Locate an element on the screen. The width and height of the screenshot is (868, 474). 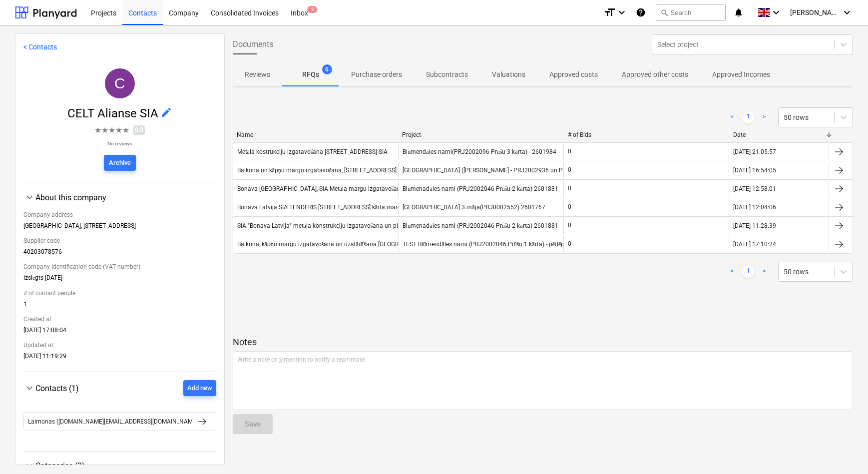
a: < Contacts is located at coordinates (40, 47).